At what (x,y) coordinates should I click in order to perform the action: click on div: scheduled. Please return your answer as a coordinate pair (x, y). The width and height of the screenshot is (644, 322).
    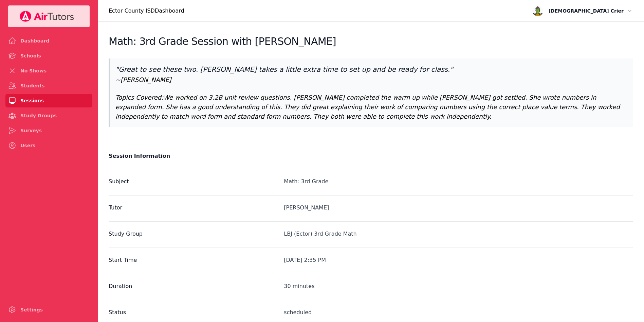
    Looking at the image, I should click on (458, 312).